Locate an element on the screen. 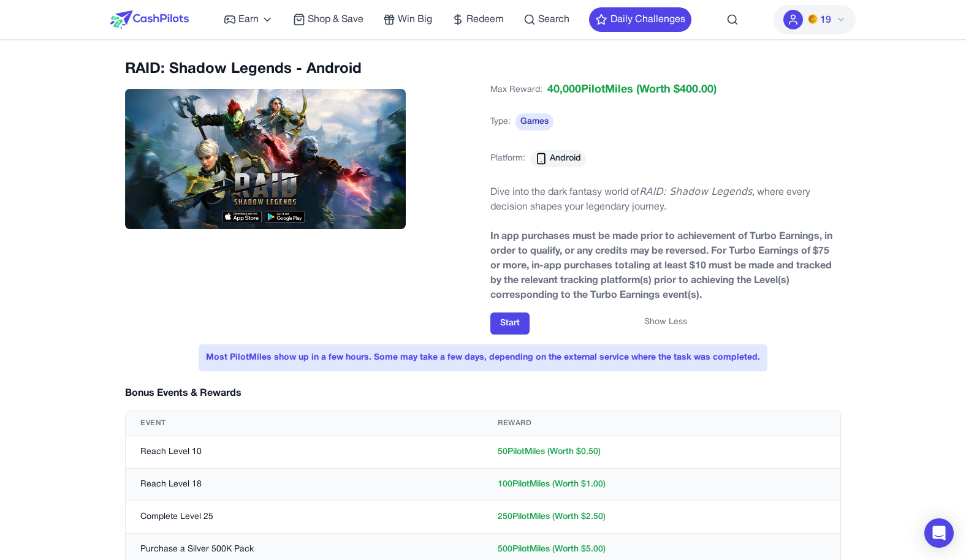 This screenshot has width=966, height=560. span: Shop & Save is located at coordinates (336, 19).